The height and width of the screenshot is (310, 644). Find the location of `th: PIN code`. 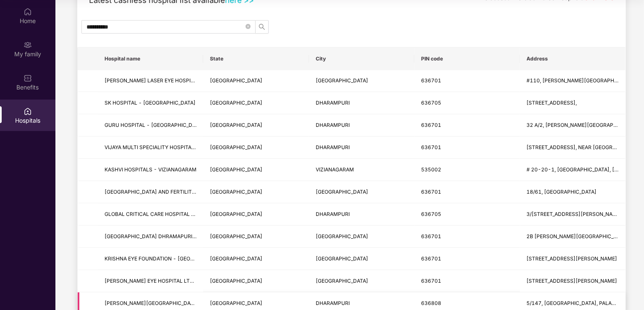

th: PIN code is located at coordinates (467, 59).